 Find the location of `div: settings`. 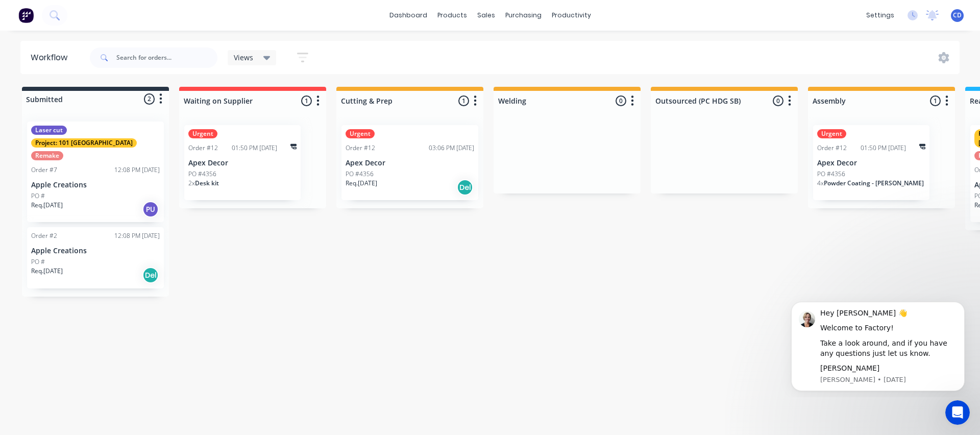

div: settings is located at coordinates (880, 15).